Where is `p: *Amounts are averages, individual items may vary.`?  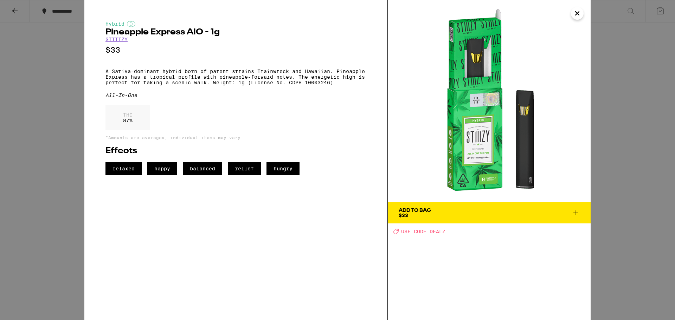 p: *Amounts are averages, individual items may vary. is located at coordinates (236, 137).